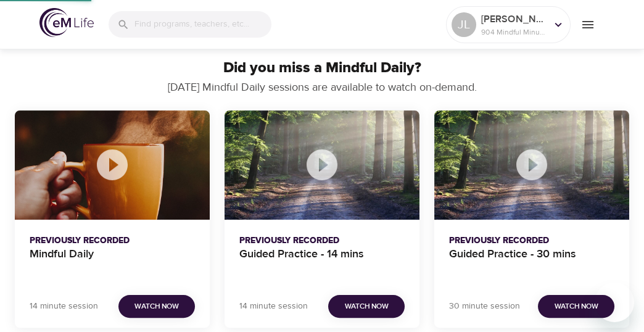 This screenshot has width=644, height=332. Describe the element at coordinates (112, 166) in the screenshot. I see `button: Mindful Daily` at that location.